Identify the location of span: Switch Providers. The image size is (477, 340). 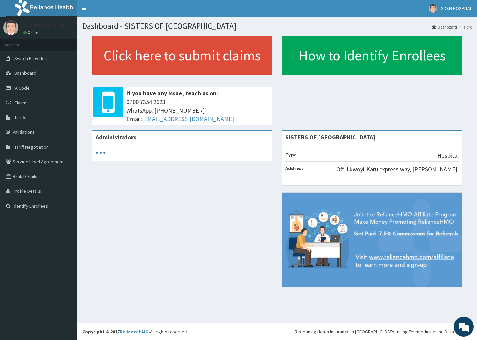
(32, 58).